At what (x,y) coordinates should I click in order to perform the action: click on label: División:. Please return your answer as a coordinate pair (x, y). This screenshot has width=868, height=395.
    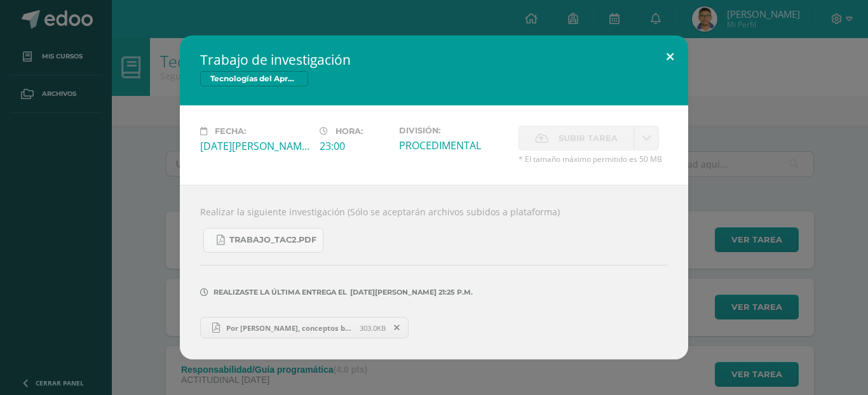
    Looking at the image, I should click on (454, 130).